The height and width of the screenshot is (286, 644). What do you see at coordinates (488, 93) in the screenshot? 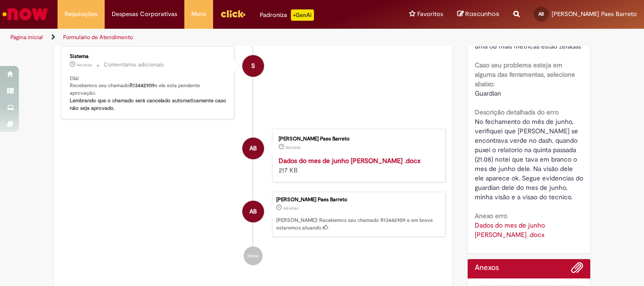
I see `span: Guardian` at bounding box center [488, 93].